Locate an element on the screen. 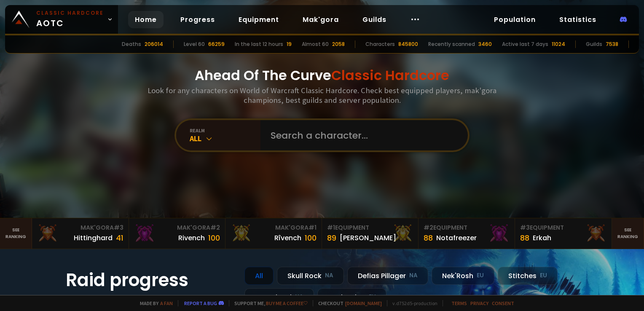  div: 206014 is located at coordinates (154, 44).